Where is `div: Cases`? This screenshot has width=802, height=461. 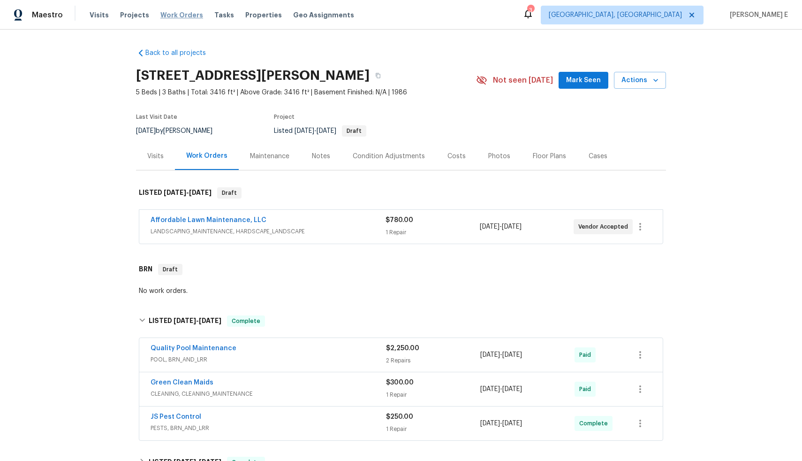 div: Cases is located at coordinates (598, 156).